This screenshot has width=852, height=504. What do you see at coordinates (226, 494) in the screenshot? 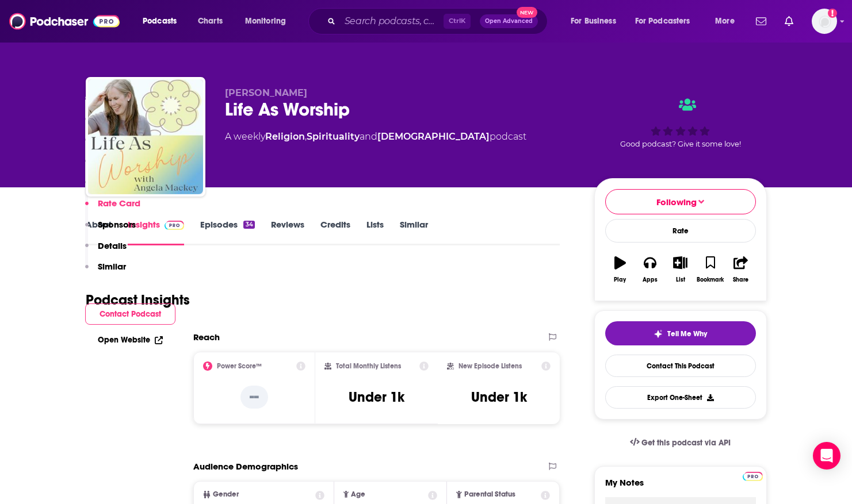
I see `span: Gender` at bounding box center [226, 494].